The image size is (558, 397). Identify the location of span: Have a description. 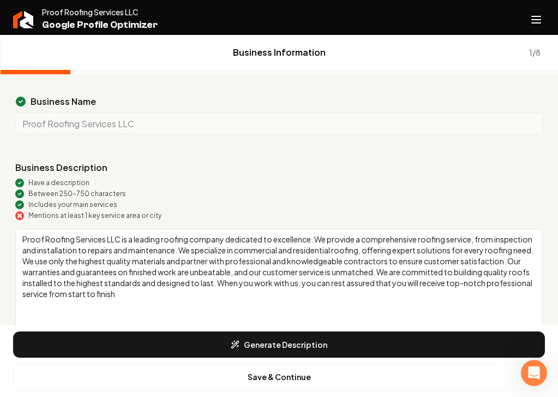
(59, 183).